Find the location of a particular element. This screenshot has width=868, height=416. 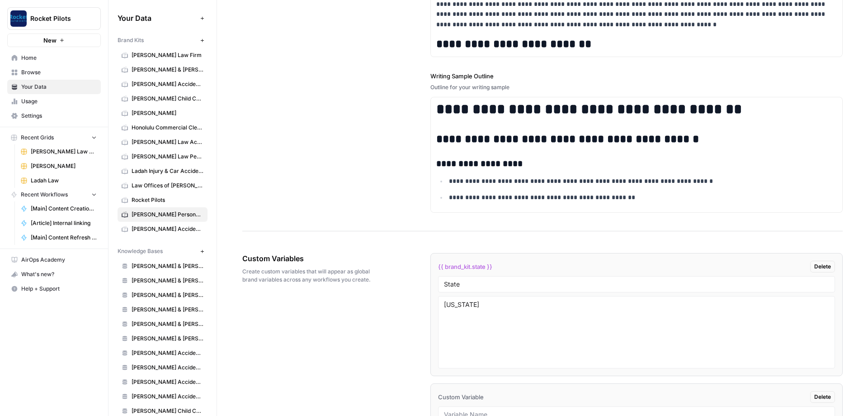

span: Custom Variable is located at coordinates (461, 397).